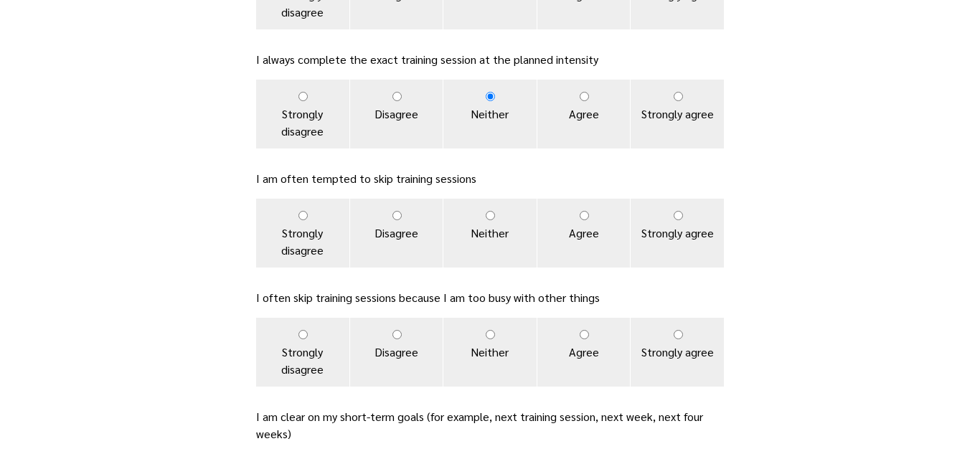 The height and width of the screenshot is (454, 980). I want to click on p: I often skip training sessions because I am too busy with other things, so click(490, 298).